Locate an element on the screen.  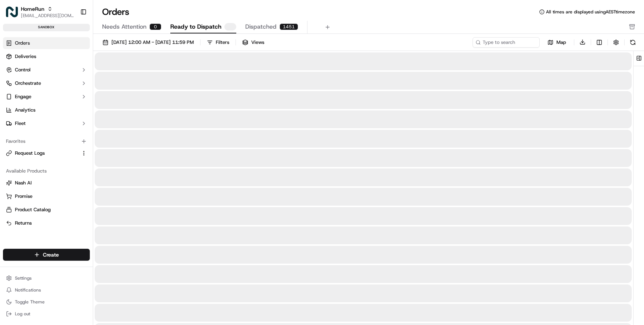
span: Settings is located at coordinates (23, 278).